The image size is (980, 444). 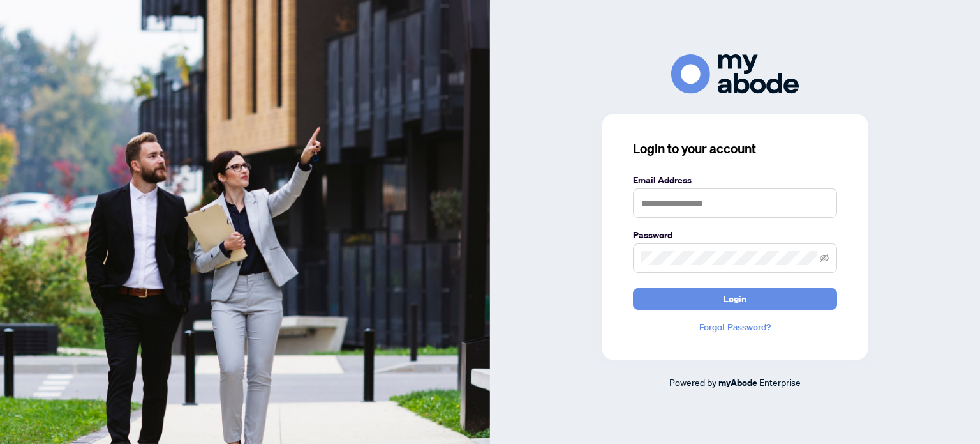 I want to click on a: Forgot Password?, so click(x=735, y=327).